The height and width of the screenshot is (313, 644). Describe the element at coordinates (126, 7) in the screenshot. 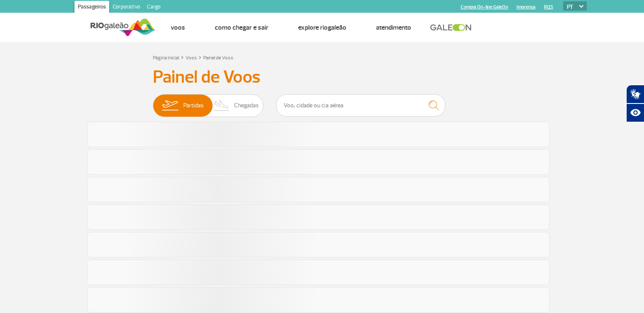

I see `a: Corporativo` at that location.